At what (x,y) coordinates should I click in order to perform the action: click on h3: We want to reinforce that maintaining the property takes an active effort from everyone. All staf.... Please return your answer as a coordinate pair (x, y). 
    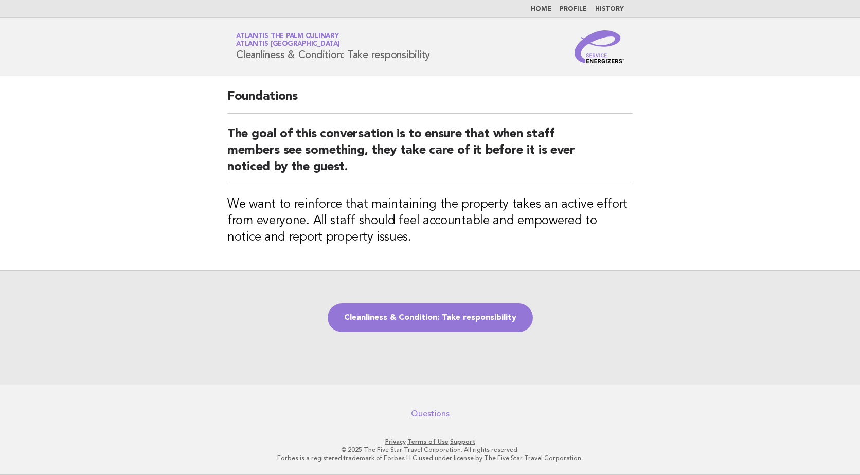
    Looking at the image, I should click on (430, 221).